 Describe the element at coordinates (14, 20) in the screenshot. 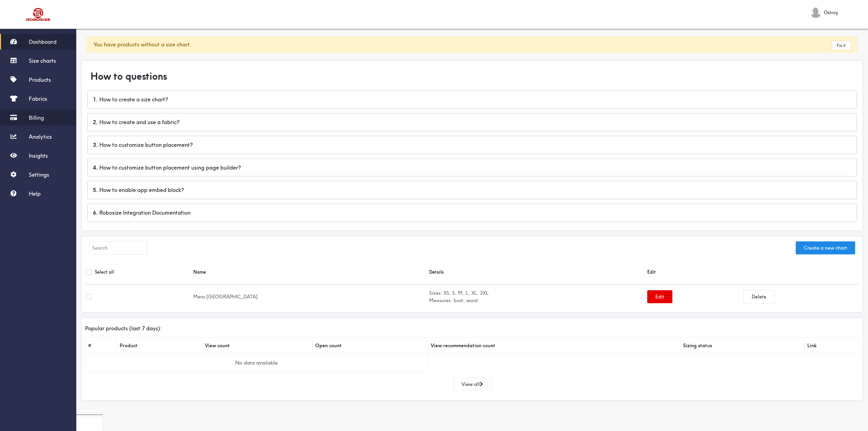

I see `img: website_grey.svg` at that location.